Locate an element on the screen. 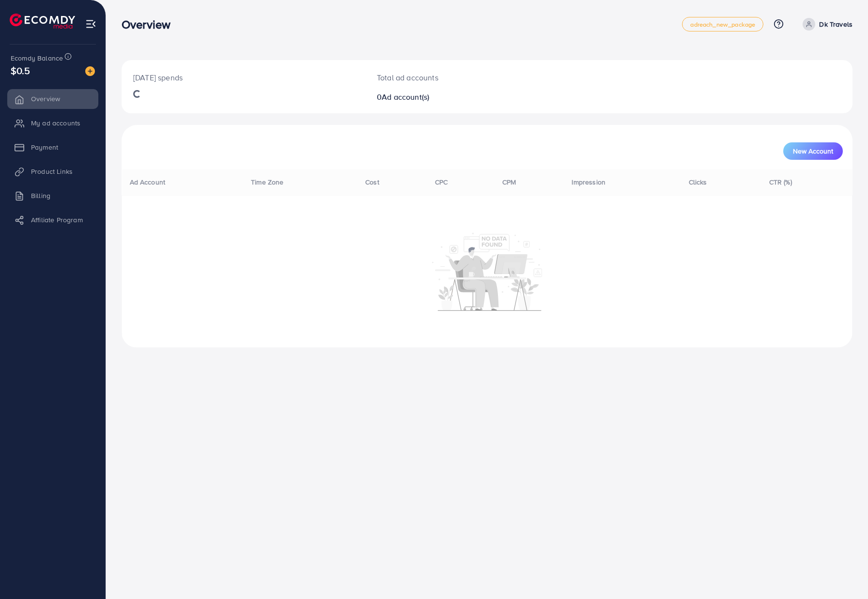 This screenshot has height=599, width=868. p: Dk Travels is located at coordinates (836, 24).